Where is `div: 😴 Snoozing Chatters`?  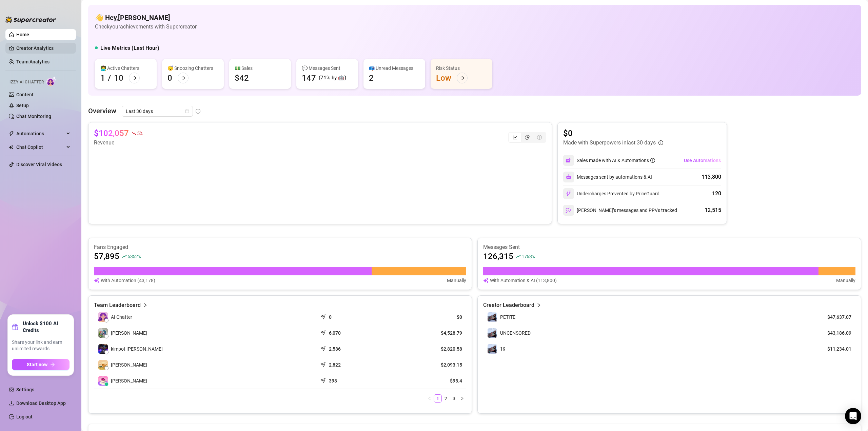 div: 😴 Snoozing Chatters is located at coordinates (193, 68).